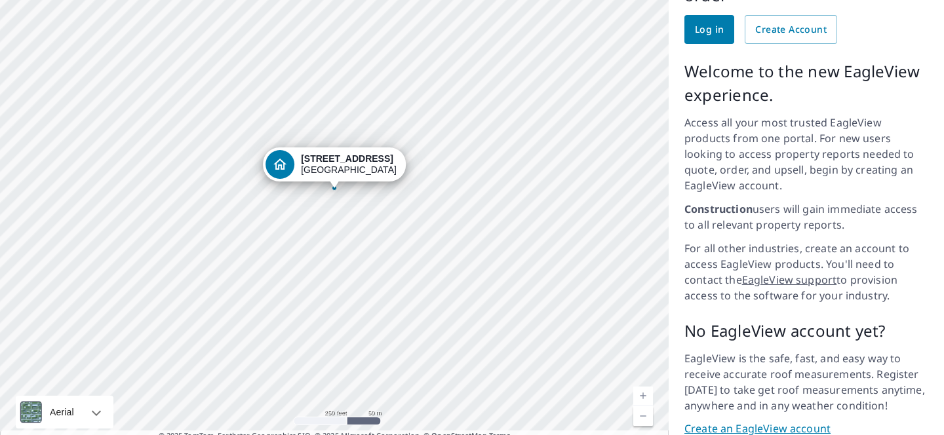 The width and height of the screenshot is (944, 435). I want to click on a: EagleView support, so click(789, 280).